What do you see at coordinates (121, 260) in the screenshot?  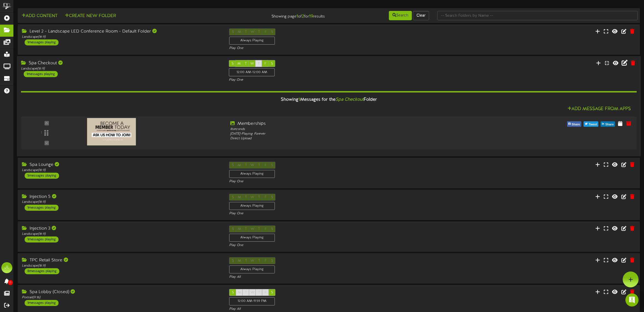 I see `div: TPC Retail Store` at bounding box center [121, 260].